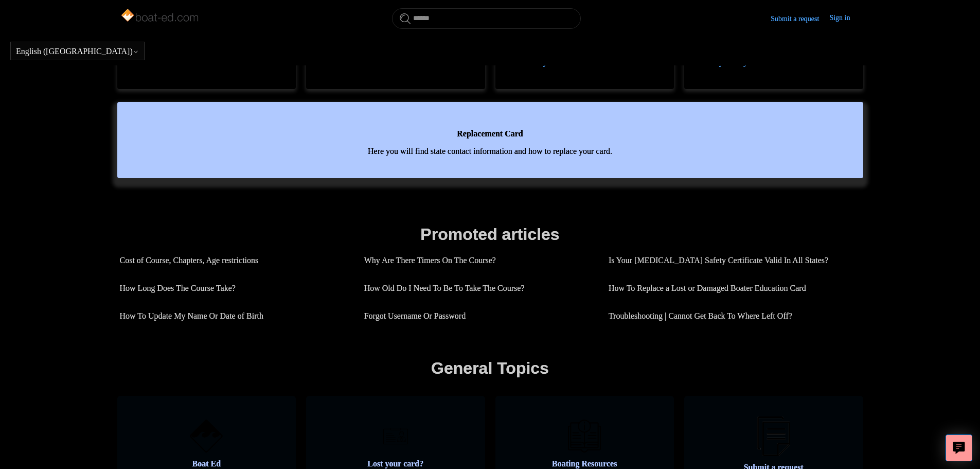  I want to click on a: How To Update My Name Or Date of Birth, so click(234, 316).